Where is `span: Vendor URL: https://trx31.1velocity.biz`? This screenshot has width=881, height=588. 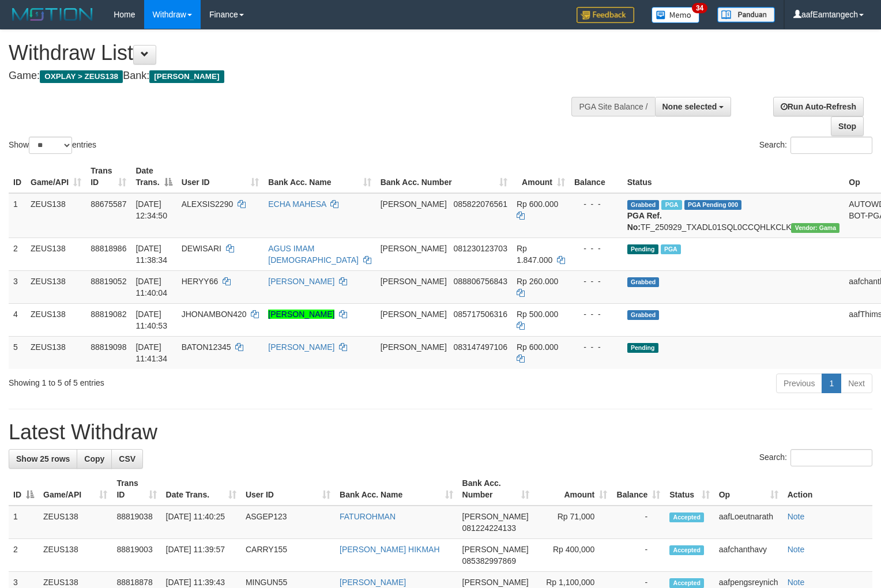 span: Vendor URL: https://trx31.1velocity.biz is located at coordinates (815, 227).